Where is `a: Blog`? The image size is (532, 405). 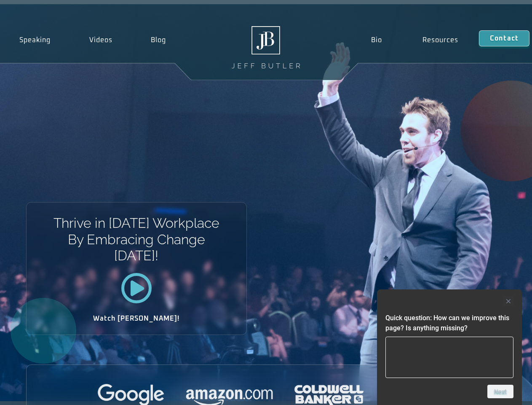 a: Blog is located at coordinates (159, 40).